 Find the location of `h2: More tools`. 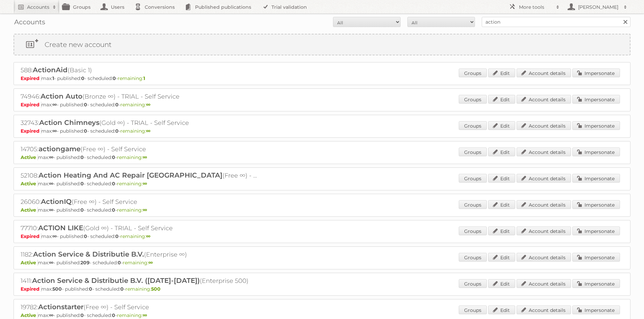

h2: More tools is located at coordinates (535, 7).